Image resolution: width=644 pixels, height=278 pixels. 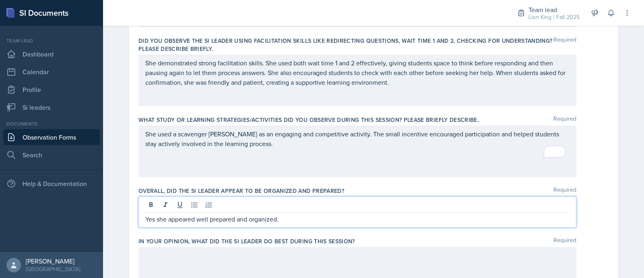 What do you see at coordinates (358, 72) in the screenshot?
I see `p: She demonstrated strong facilitation skills. She used both wait time 1 and 2 effectively, giving ...` at bounding box center [358, 72].